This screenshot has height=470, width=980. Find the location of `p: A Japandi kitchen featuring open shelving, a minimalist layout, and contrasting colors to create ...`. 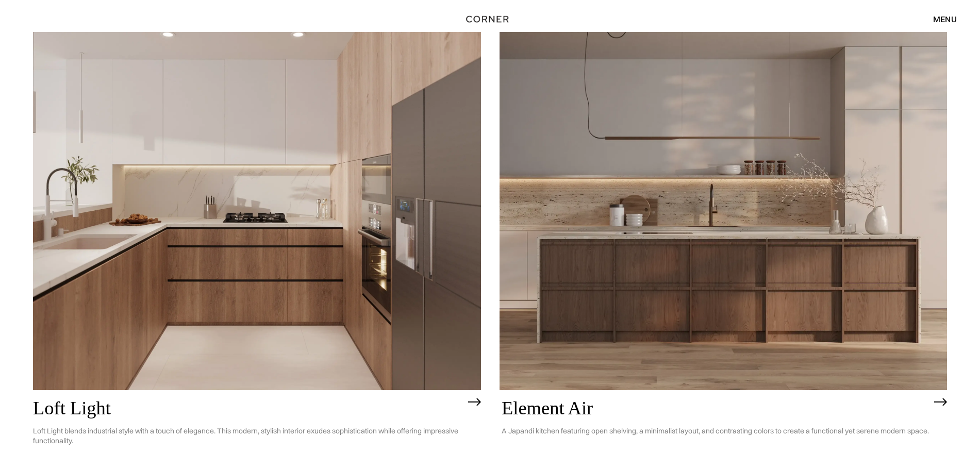

p: A Japandi kitchen featuring open shelving, a minimalist layout, and contrasting colors to create ... is located at coordinates (715, 431).